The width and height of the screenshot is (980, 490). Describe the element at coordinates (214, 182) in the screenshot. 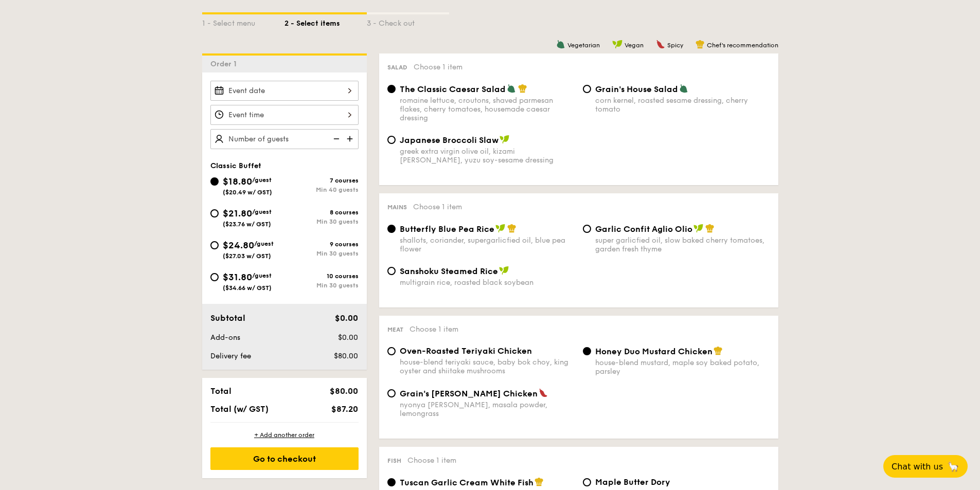

I see `input: $18.80/guest($20.49 w/ GST)7 coursesMin 40 guests` at that location.